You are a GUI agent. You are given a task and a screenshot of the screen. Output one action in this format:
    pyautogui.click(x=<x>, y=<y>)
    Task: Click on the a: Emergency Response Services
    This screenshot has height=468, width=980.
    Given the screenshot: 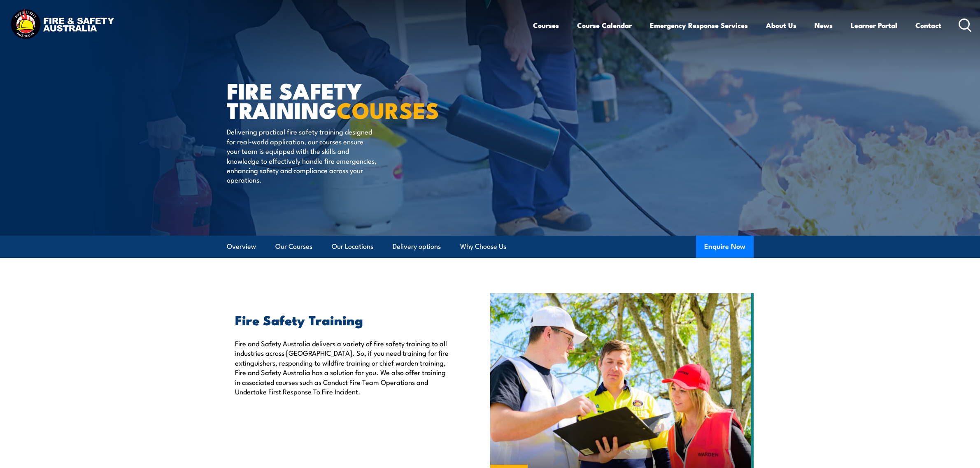 What is the action you would take?
    pyautogui.click(x=699, y=25)
    